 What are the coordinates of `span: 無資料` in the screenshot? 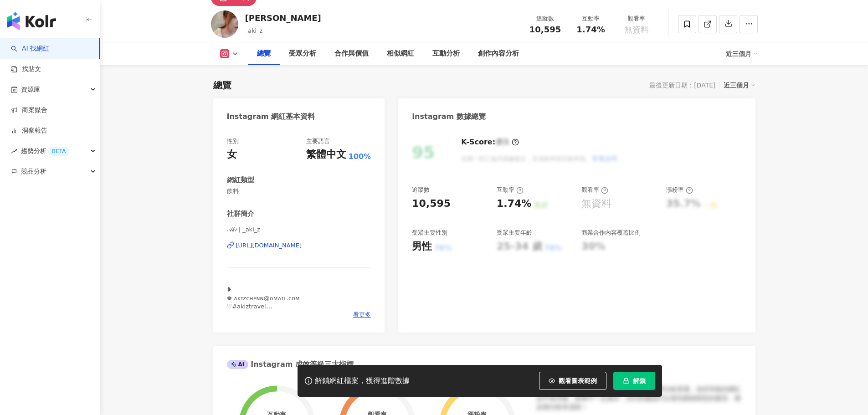 It's located at (636, 30).